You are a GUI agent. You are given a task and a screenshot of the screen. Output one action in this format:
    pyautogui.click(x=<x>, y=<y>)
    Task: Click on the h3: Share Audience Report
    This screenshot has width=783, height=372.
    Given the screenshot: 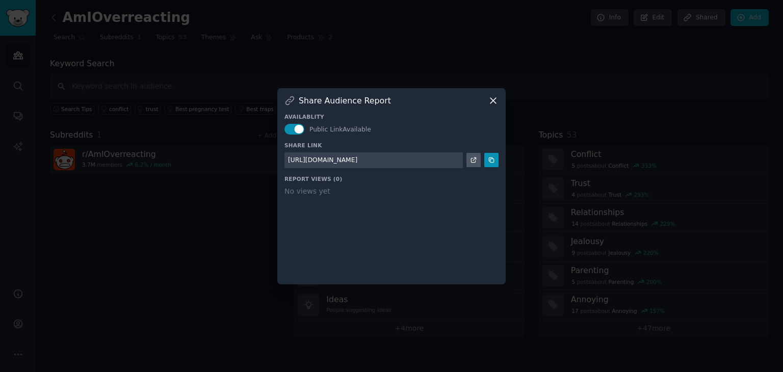 What is the action you would take?
    pyautogui.click(x=345, y=100)
    